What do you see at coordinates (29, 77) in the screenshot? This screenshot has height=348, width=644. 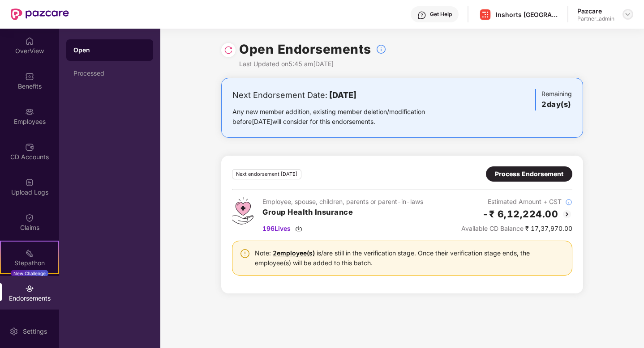 I see `img: svg+xml;base64,PHN2ZyBpZD0iQmVuZWZpdHMiIHhtbG5zPSJodHRwOi8vd3d3LnczLm9yZy8yMDAwL3N2ZyIgd2lkdGg9Ij...` at bounding box center [29, 77].